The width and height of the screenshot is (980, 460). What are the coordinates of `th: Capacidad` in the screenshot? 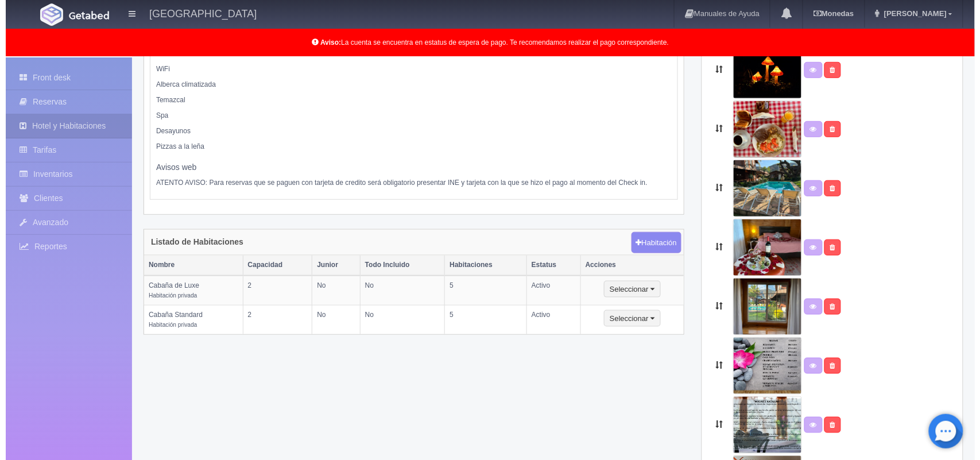 It's located at (271, 266).